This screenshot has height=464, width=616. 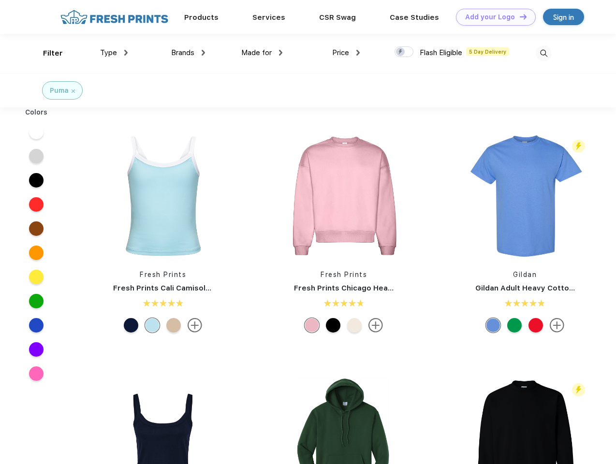 I want to click on a: Fresh Prints Chicago Heavyweight Crewneck, so click(x=377, y=288).